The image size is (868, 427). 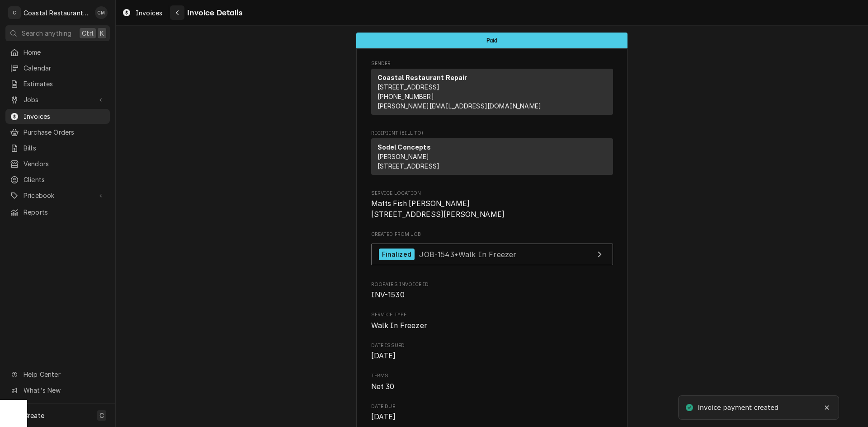 What do you see at coordinates (87, 33) in the screenshot?
I see `span: Ctrl` at bounding box center [87, 33].